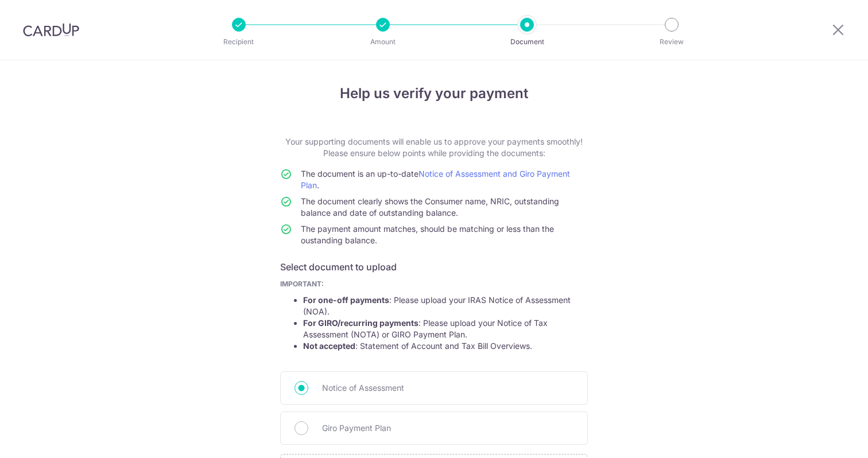  Describe the element at coordinates (383, 42) in the screenshot. I see `p: Amount` at that location.